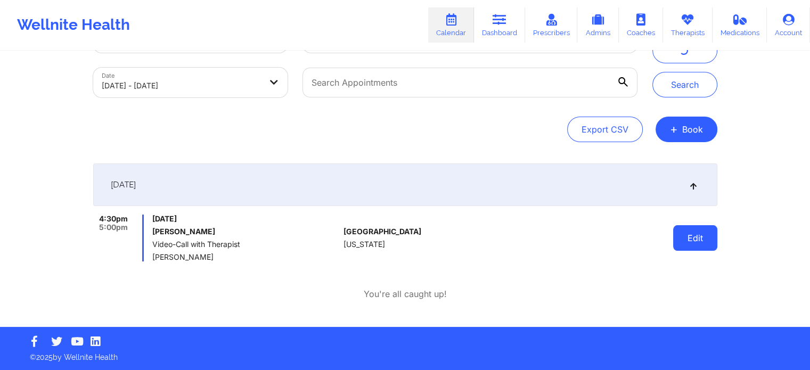  Describe the element at coordinates (598, 25) in the screenshot. I see `a: Admins` at that location.